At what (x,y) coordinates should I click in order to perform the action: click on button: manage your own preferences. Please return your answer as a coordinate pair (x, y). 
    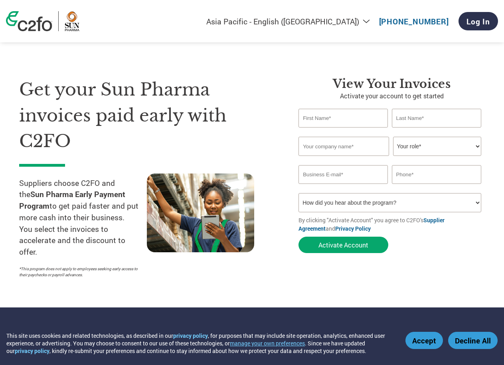
    Looking at the image, I should click on (268, 343).